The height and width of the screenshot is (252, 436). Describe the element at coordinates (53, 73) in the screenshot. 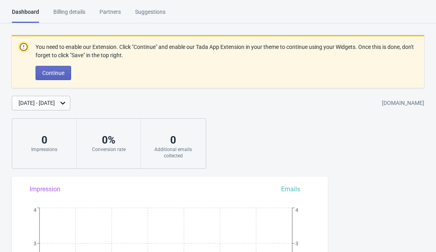

I see `span: Continue` at that location.